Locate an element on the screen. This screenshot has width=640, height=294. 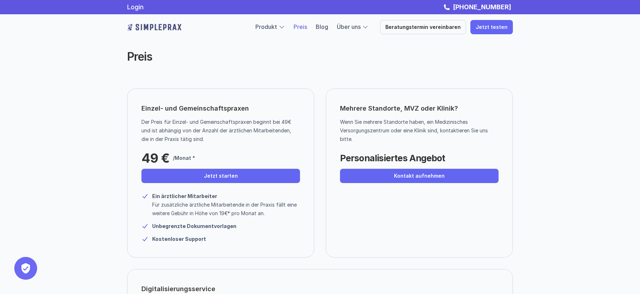
a: Beratungstermin vereinbaren is located at coordinates (423, 27).